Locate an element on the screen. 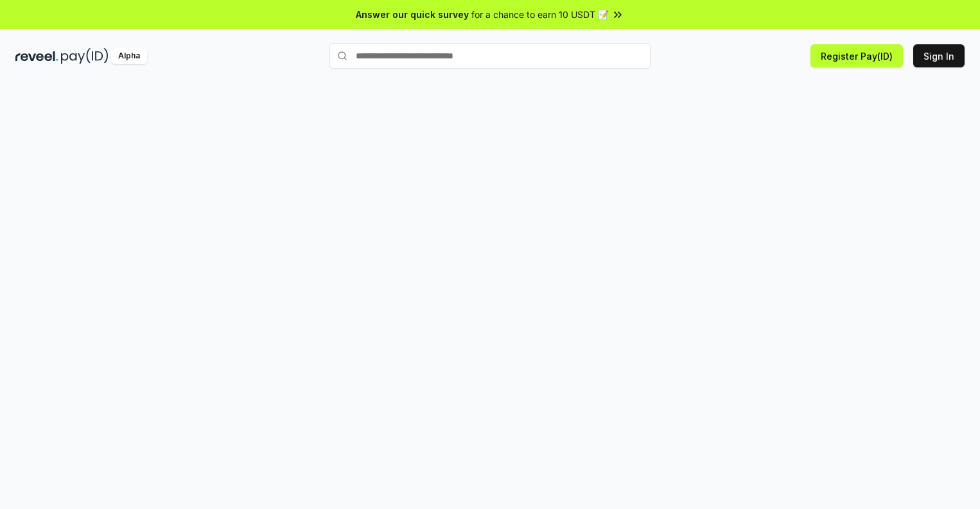 The height and width of the screenshot is (509, 980). button: Register Pay(ID) is located at coordinates (857, 56).